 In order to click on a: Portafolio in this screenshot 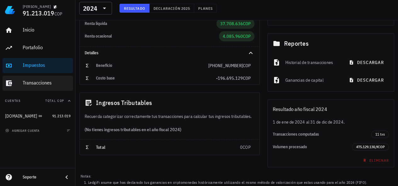, I will do `click(38, 48)`.